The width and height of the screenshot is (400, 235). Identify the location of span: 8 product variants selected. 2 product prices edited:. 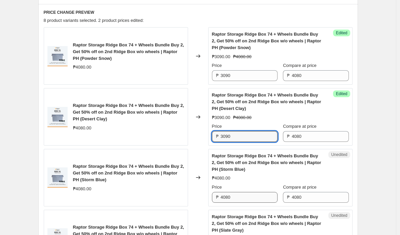
(94, 20).